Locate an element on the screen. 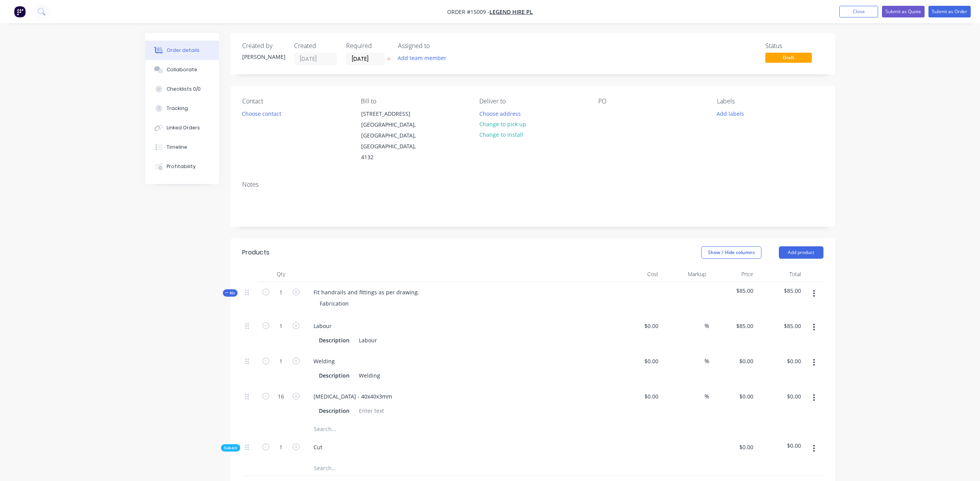  button: Profitability is located at coordinates (182, 167).